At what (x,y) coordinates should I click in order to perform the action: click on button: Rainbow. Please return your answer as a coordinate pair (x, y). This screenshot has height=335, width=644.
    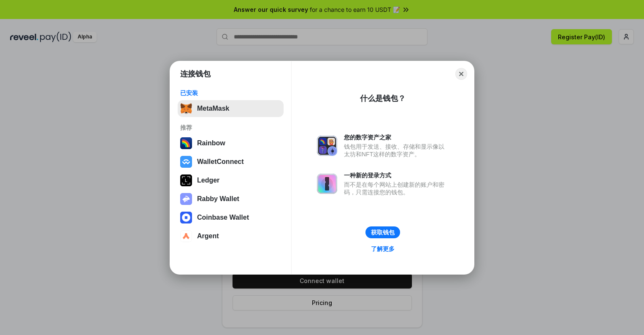
    Looking at the image, I should click on (230, 143).